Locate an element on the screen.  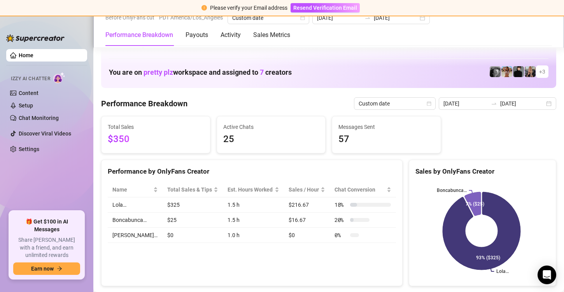
span: 20 % is located at coordinates (341, 220).